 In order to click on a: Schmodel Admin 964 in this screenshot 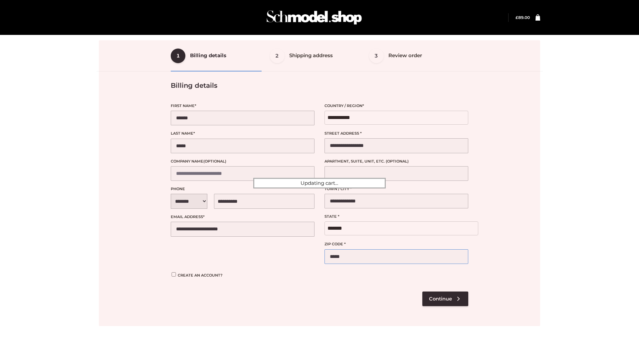, I will do `click(314, 17)`.